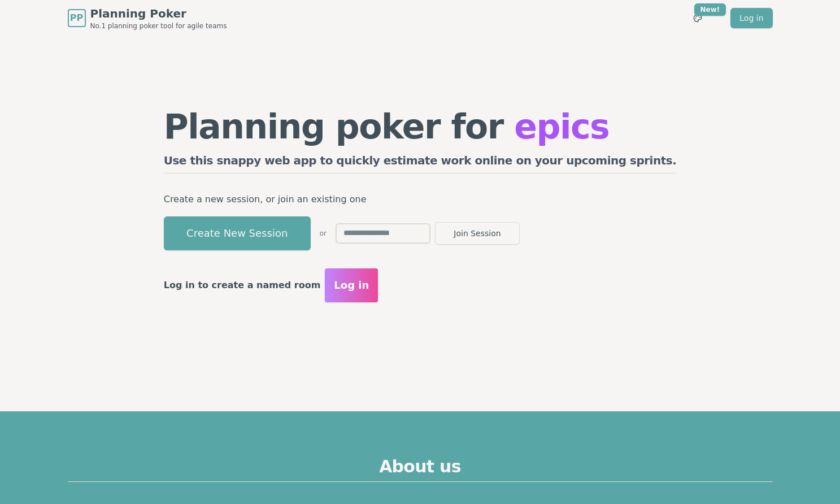 The image size is (840, 504). I want to click on h2: Use this snappy web app to quickly estimate work online on your upcoming sprints., so click(420, 162).